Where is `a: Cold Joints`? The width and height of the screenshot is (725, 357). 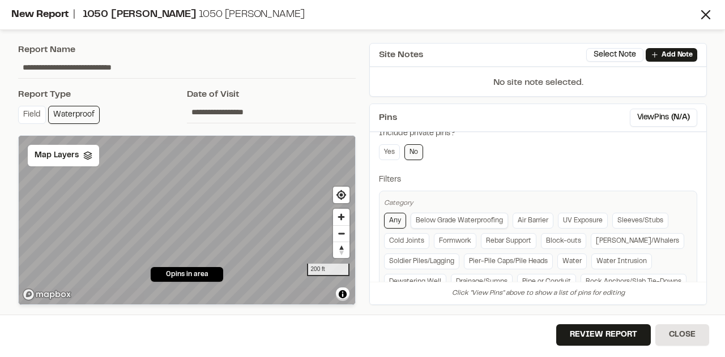 a: Cold Joints is located at coordinates (406, 241).